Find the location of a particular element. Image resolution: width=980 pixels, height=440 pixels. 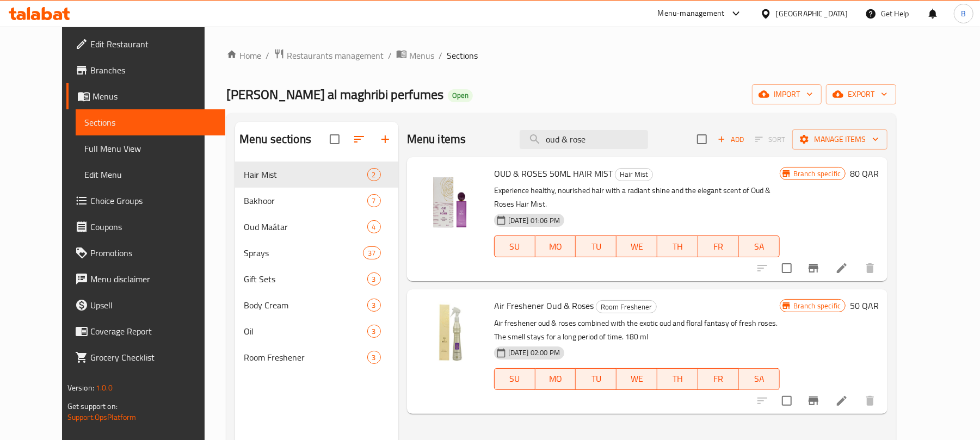

p: Air freshener oud & roses combined with the exotic oud and floral fantasy of fresh roses. The sme... is located at coordinates (637, 330).